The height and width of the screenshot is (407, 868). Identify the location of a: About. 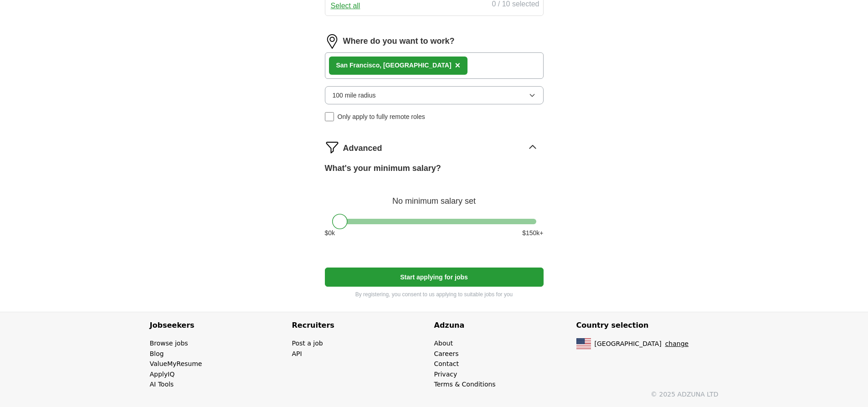
(443, 343).